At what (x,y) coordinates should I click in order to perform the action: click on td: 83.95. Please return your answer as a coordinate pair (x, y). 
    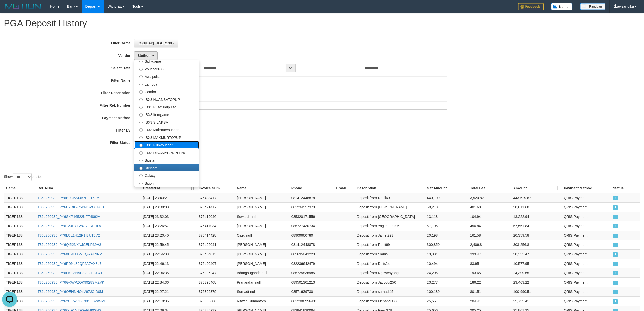
    Looking at the image, I should click on (490, 263).